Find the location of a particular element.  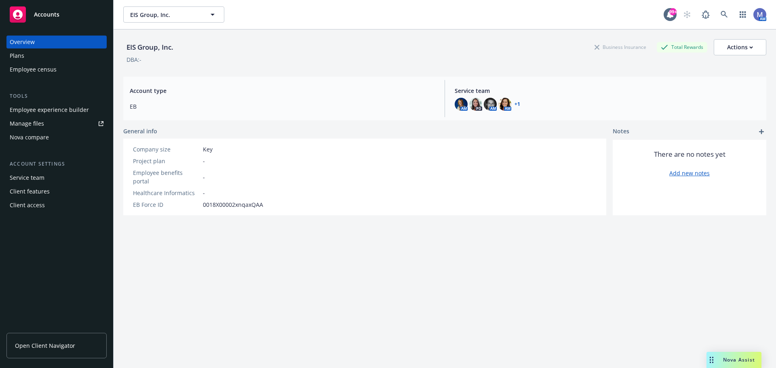

a: Overview is located at coordinates (57, 42).